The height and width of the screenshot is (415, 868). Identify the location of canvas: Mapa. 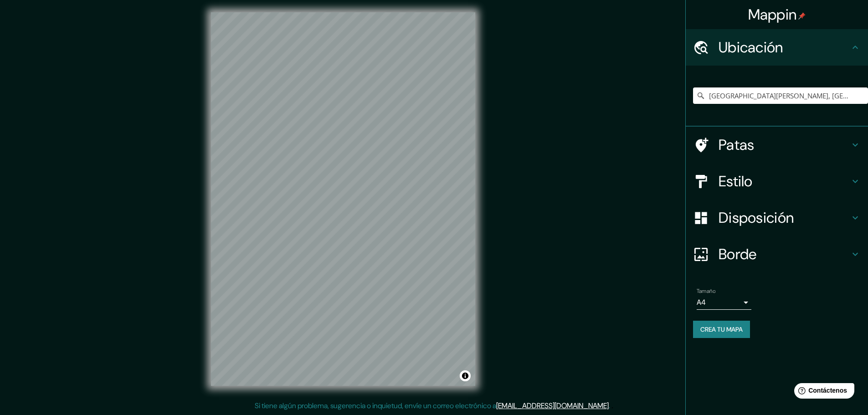
(343, 199).